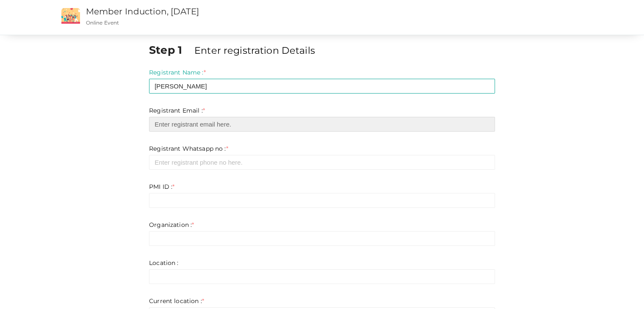 The image size is (644, 309). Describe the element at coordinates (177, 301) in the screenshot. I see `label: Current location :` at that location.